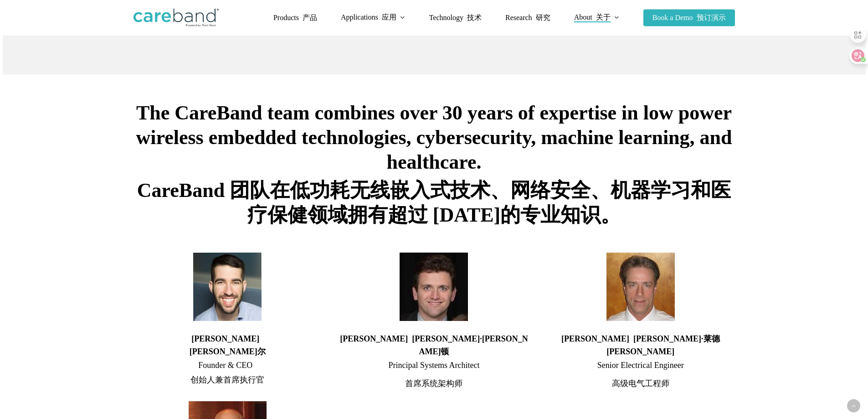  What do you see at coordinates (434, 383) in the screenshot?
I see `font: 首席系统架构师` at bounding box center [434, 383].